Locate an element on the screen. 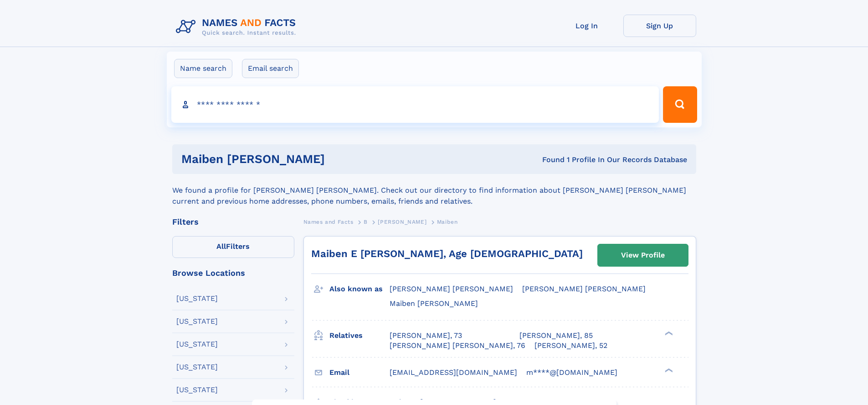 Image resolution: width=868 pixels, height=405 pixels. a: B is located at coordinates (365, 222).